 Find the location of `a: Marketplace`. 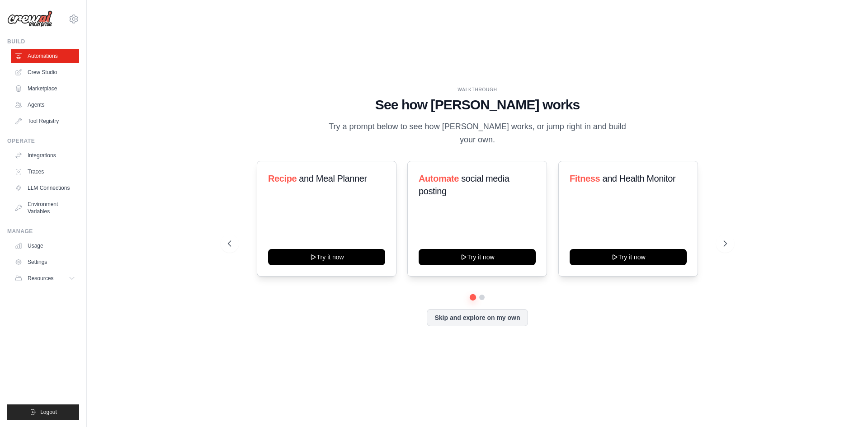

a: Marketplace is located at coordinates (45, 89).